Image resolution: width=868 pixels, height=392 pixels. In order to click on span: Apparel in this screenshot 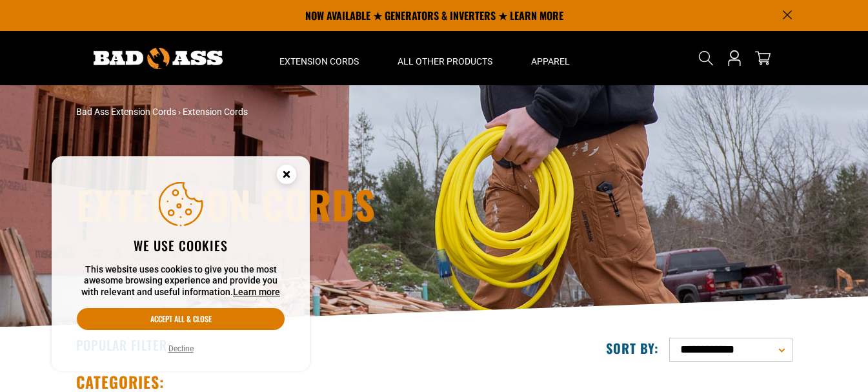, I will do `click(551, 62)`.